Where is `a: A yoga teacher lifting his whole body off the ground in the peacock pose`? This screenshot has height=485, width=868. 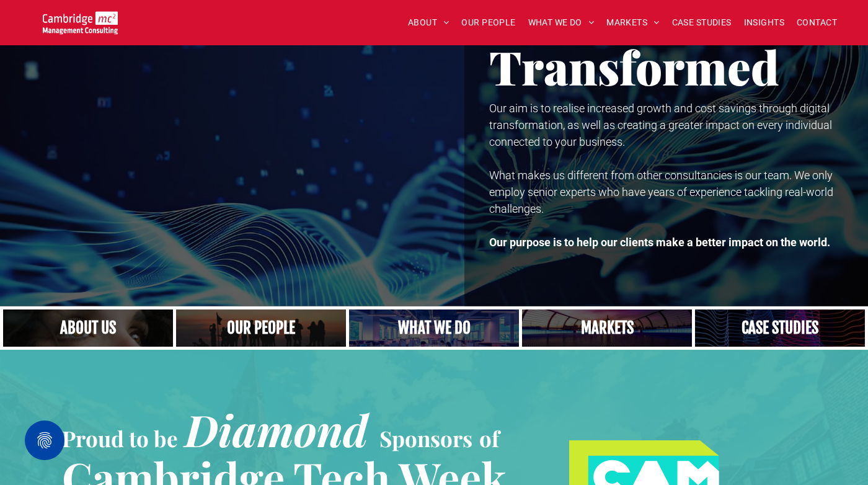 a: A yoga teacher lifting his whole body off the ground in the peacock pose is located at coordinates (434, 328).